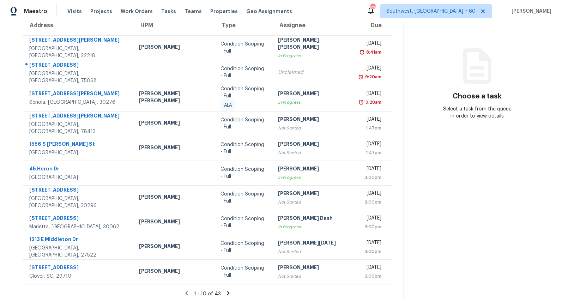 Image resolution: width=562 pixels, height=301 pixels. I want to click on div: 1213 E Middleton Dr, so click(78, 240).